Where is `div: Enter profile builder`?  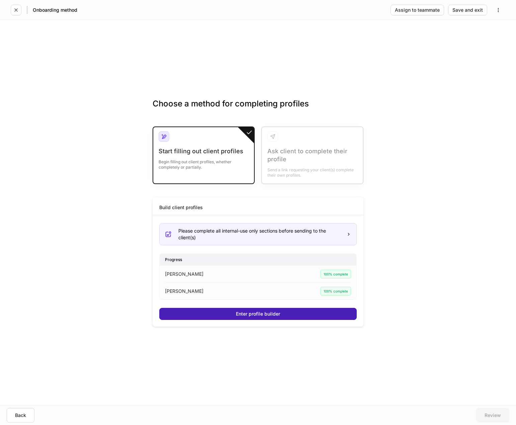 div: Enter profile builder is located at coordinates (258, 314).